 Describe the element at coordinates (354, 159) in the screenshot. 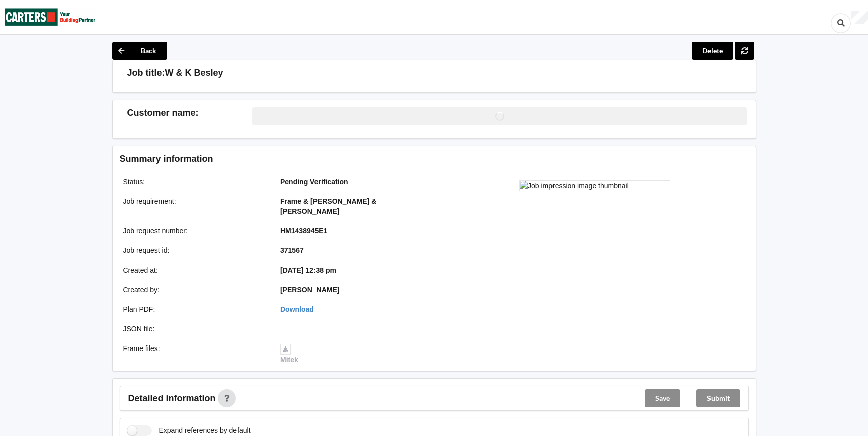

I see `h3: Summary information` at that location.